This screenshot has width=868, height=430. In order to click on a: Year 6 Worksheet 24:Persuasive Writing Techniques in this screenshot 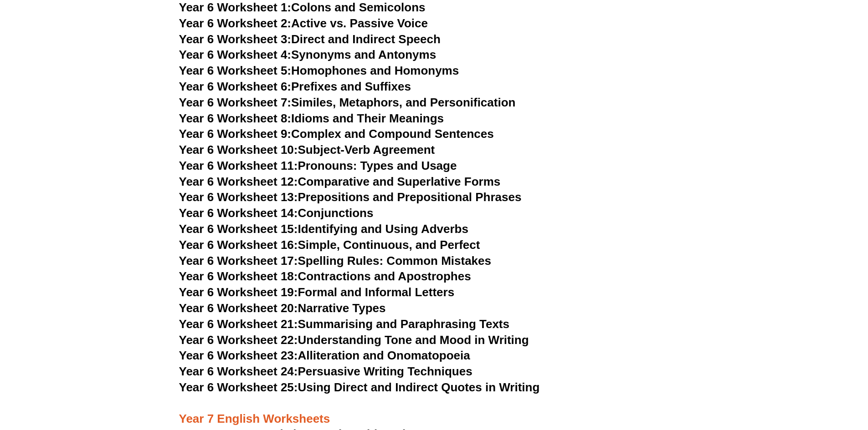, I will do `click(326, 371)`.